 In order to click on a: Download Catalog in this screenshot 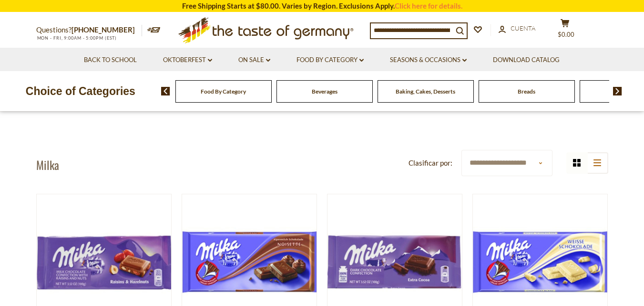, I will do `click(526, 60)`.